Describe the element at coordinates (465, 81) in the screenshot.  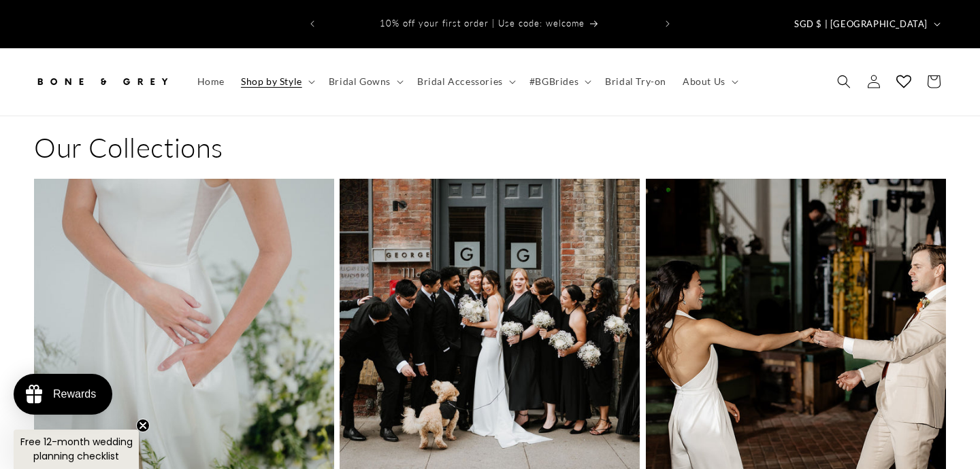
I see `summary: Bridal Accessories` at that location.